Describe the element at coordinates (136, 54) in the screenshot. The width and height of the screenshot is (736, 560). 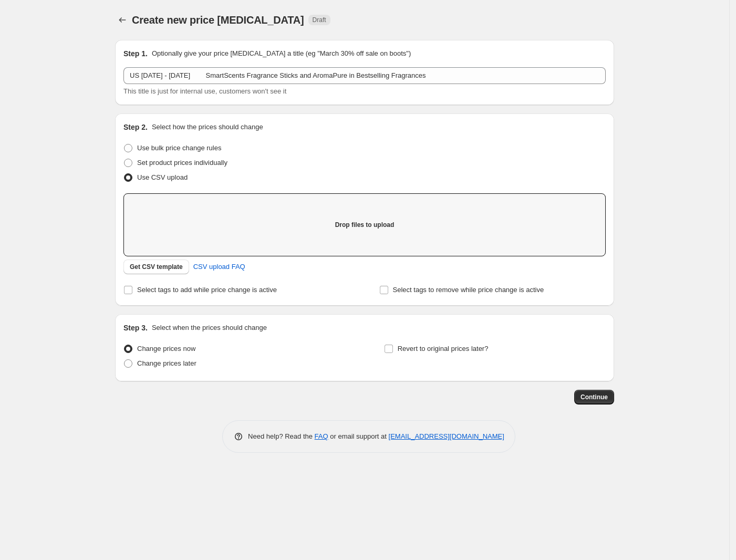
I see `h2: Step 1.` at that location.